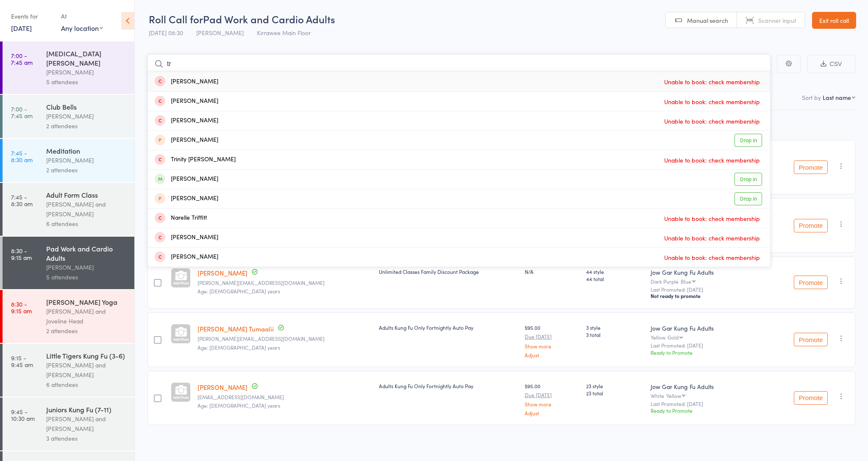 The image size is (868, 461). What do you see at coordinates (285, 397) in the screenshot?
I see `small: larawhykes12@icloud.com` at bounding box center [285, 397].